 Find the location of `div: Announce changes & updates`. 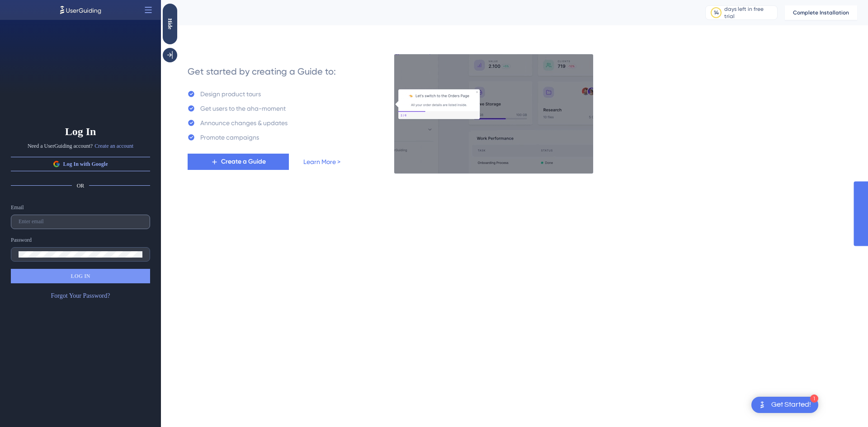

div: Announce changes & updates is located at coordinates (244, 123).